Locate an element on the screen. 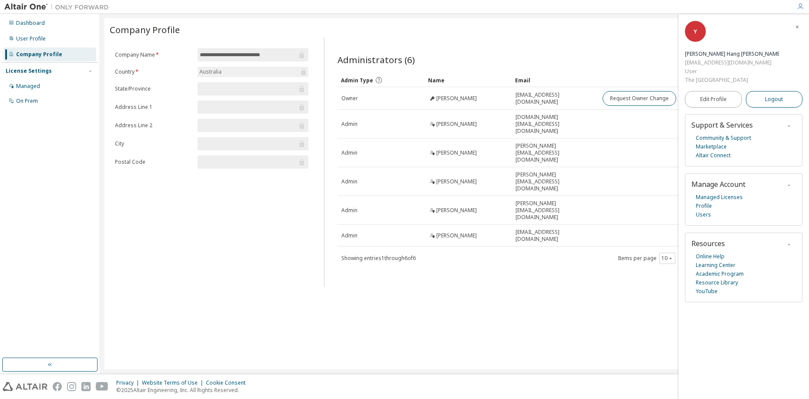  span: Support & Services is located at coordinates (722, 125).